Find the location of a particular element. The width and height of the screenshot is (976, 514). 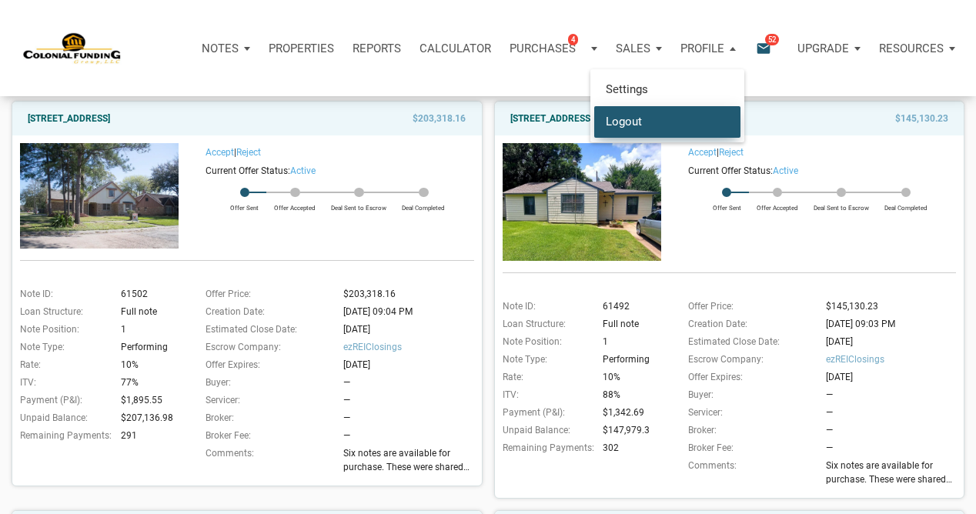

button: Reports is located at coordinates (376, 48).